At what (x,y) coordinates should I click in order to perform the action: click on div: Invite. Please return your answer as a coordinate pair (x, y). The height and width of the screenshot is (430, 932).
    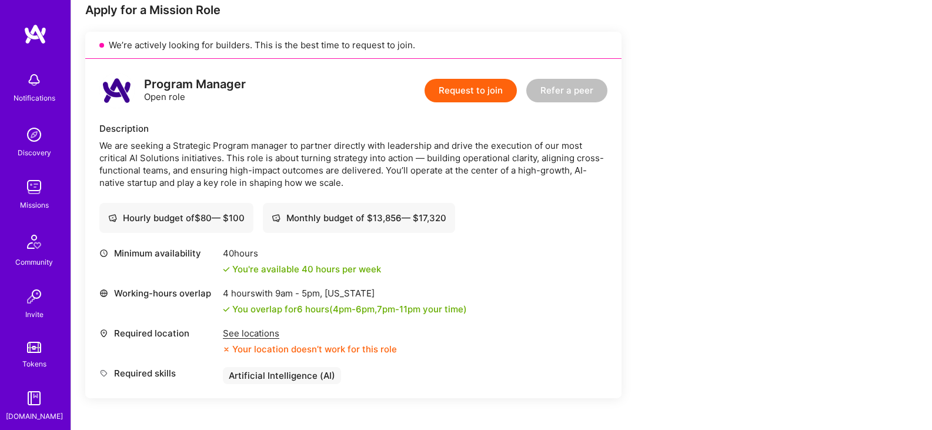
    Looking at the image, I should click on (34, 314).